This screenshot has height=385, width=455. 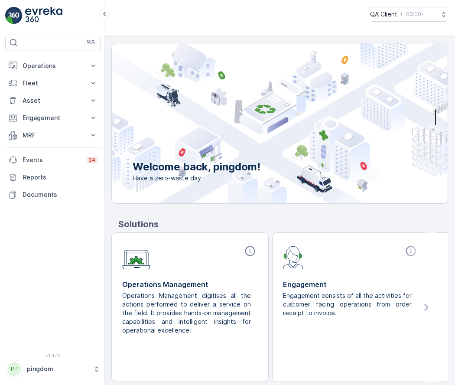 What do you see at coordinates (14, 16) in the screenshot?
I see `img: logo` at bounding box center [14, 16].